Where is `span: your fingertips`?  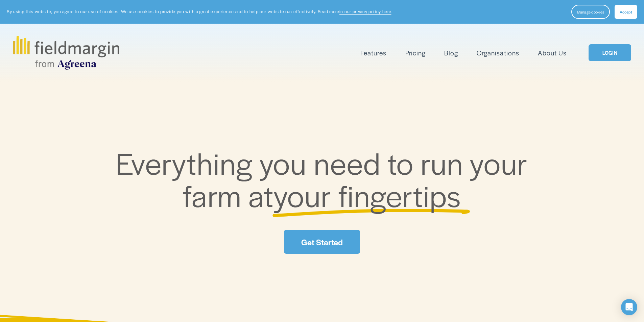 span: your fingertips is located at coordinates (367, 194).